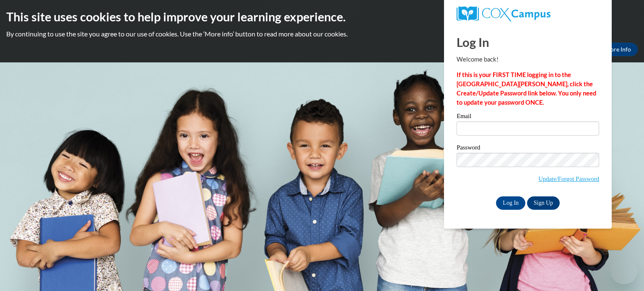 The height and width of the screenshot is (291, 644). I want to click on a: More Info, so click(618, 49).